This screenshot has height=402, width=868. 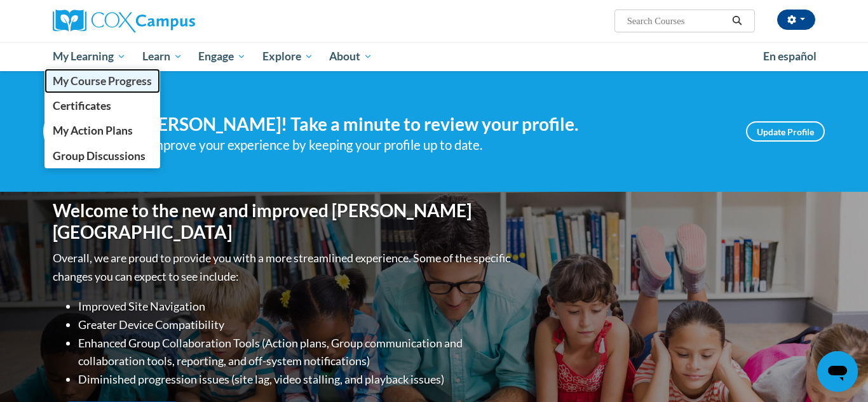 What do you see at coordinates (288, 56) in the screenshot?
I see `span: Explore` at bounding box center [288, 56].